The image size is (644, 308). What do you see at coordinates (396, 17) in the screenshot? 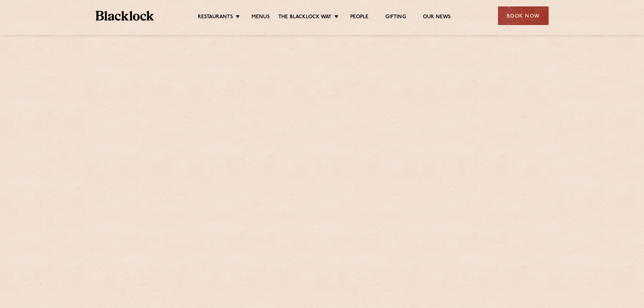
I see `a: Gifting` at bounding box center [396, 17].